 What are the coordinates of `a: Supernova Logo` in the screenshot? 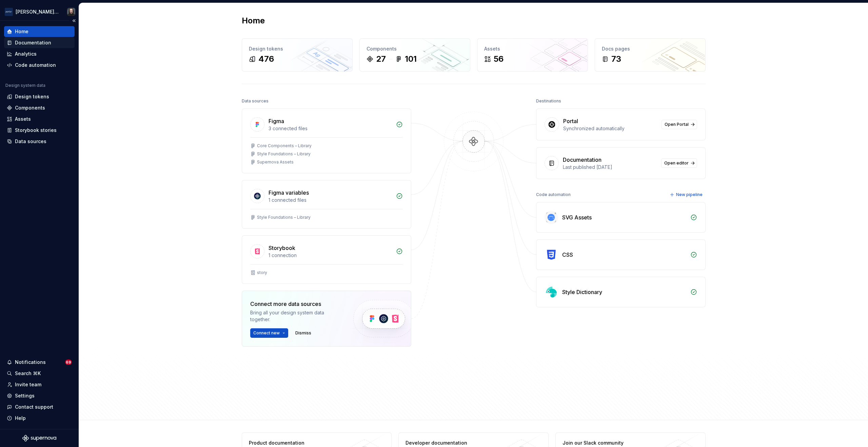 It's located at (39, 437).